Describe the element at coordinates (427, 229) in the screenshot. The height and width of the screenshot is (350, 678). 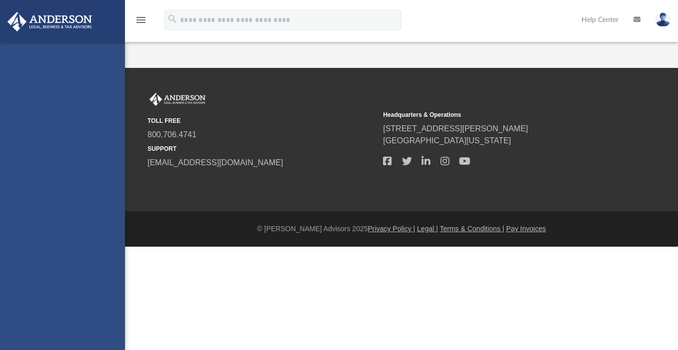
I see `a: Legal |` at that location.